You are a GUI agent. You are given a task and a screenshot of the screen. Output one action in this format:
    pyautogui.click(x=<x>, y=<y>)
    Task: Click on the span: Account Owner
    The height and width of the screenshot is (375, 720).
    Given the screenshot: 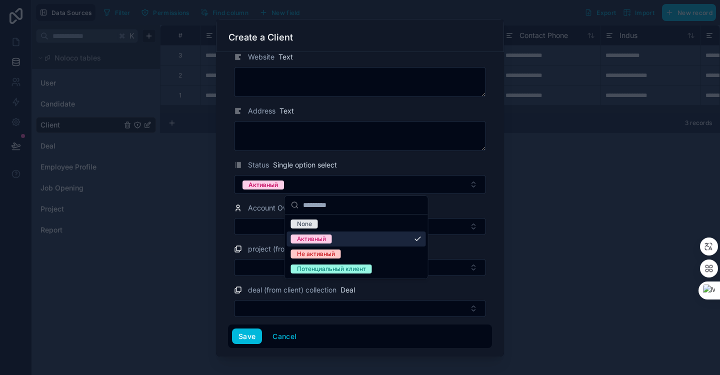 What is the action you would take?
    pyautogui.click(x=273, y=208)
    